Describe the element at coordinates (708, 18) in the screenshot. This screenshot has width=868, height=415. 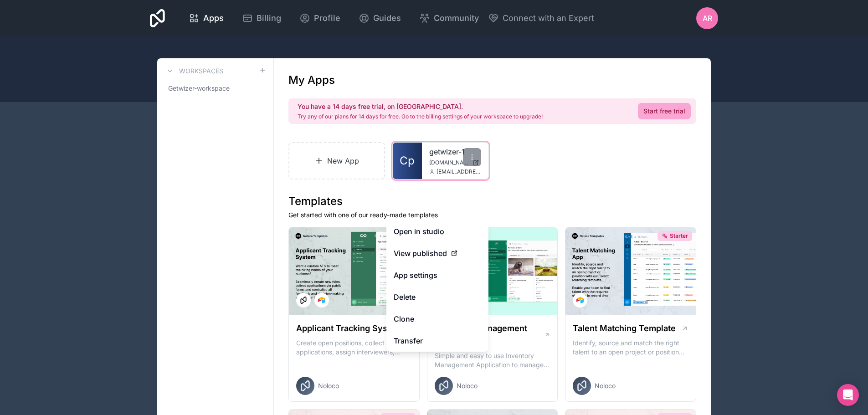
I see `span: AR` at that location.